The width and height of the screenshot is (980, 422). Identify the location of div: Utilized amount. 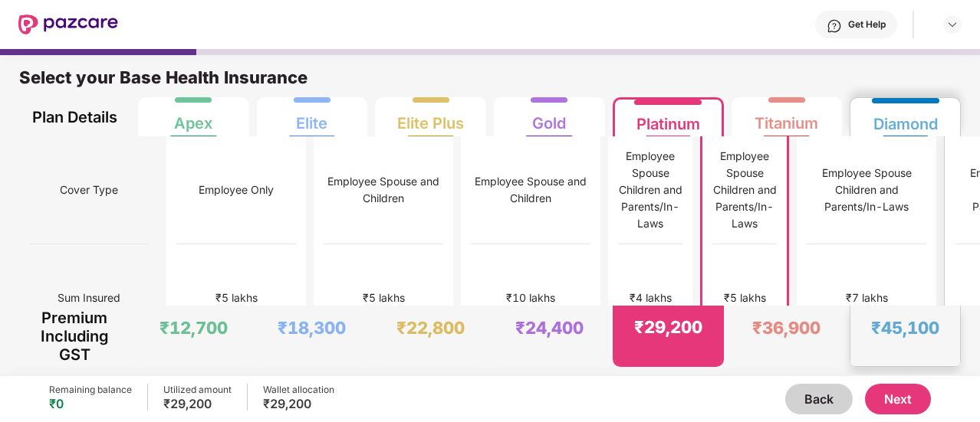
(197, 390).